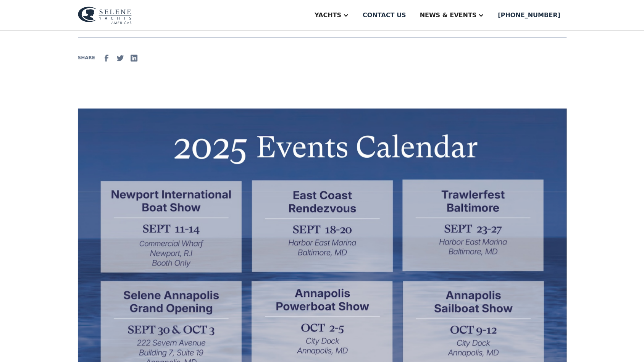 The height and width of the screenshot is (362, 644). What do you see at coordinates (107, 58) in the screenshot?
I see `img: facebook` at bounding box center [107, 58].